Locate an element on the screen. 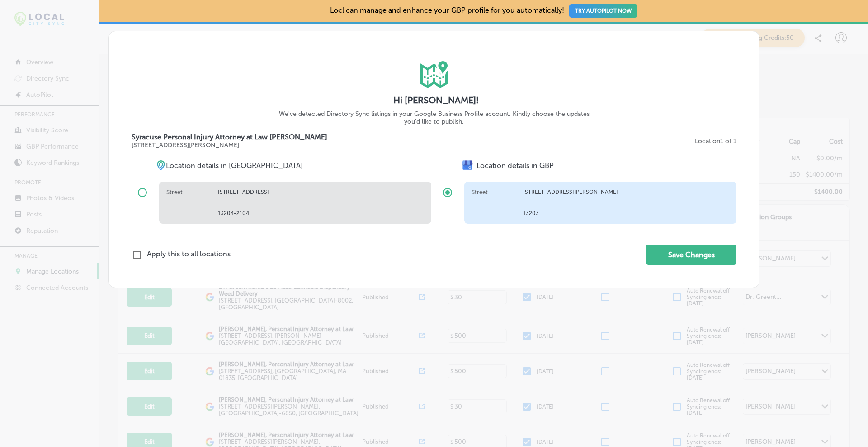 The width and height of the screenshot is (868, 447). button: TRY AUTOPILOT NOW is located at coordinates (603, 11).